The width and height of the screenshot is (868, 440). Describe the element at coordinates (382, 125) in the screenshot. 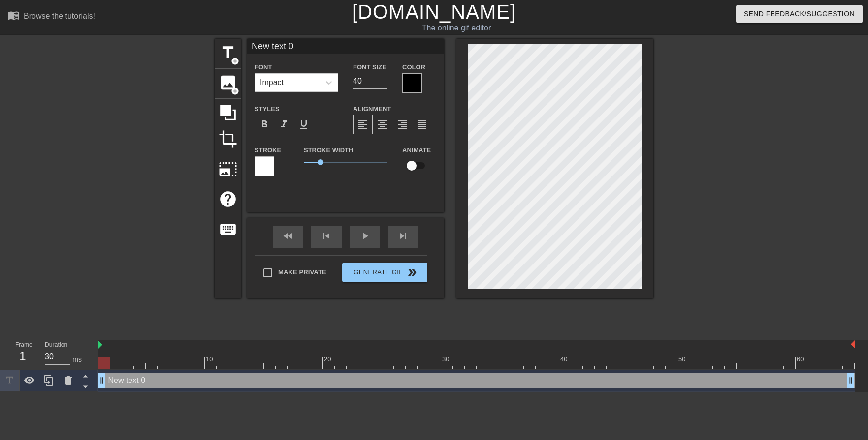

I see `span: format_align_center` at that location.